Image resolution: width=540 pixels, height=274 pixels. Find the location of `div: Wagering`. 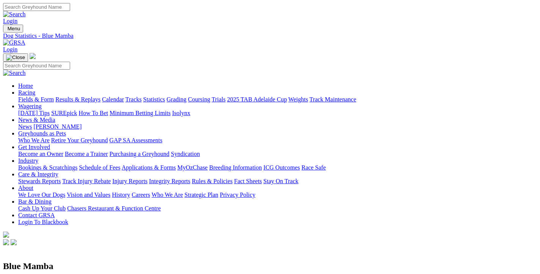

div: Wagering is located at coordinates (277, 113).